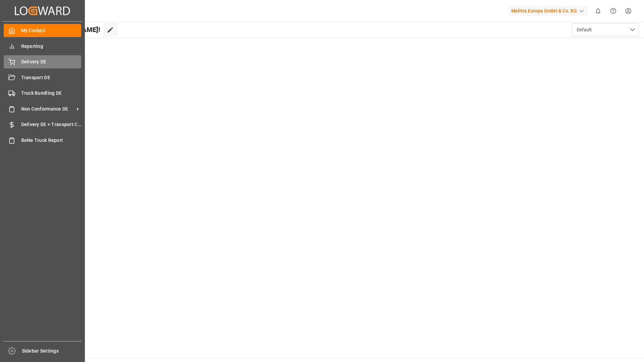 This screenshot has height=362, width=644. Describe the element at coordinates (613, 11) in the screenshot. I see `button: Help Center` at that location.